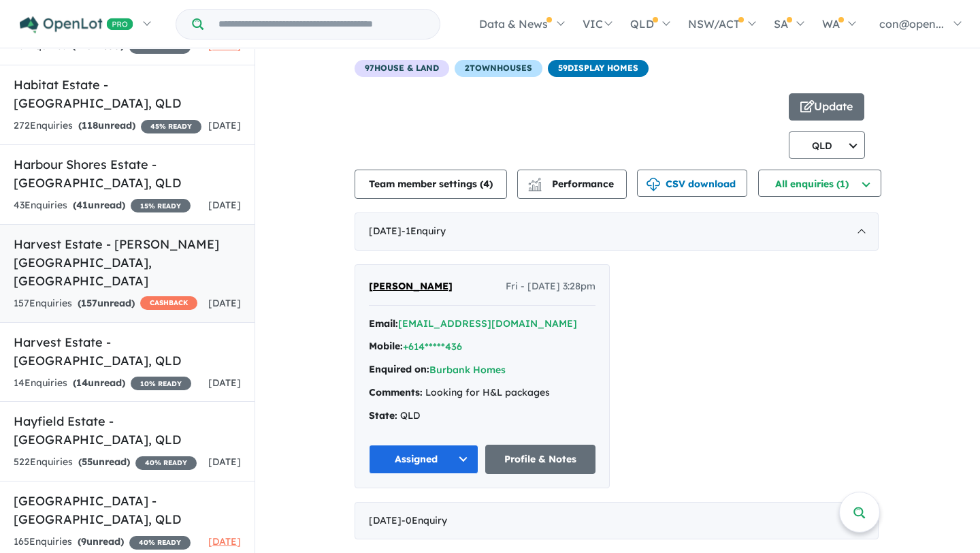 The width and height of the screenshot is (980, 553). What do you see at coordinates (911, 24) in the screenshot?
I see `span: con@open...` at bounding box center [911, 24].